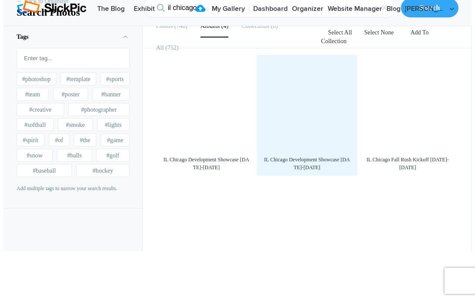 The height and width of the screenshot is (300, 475). What do you see at coordinates (23, 37) in the screenshot?
I see `b: Tags` at bounding box center [23, 37].